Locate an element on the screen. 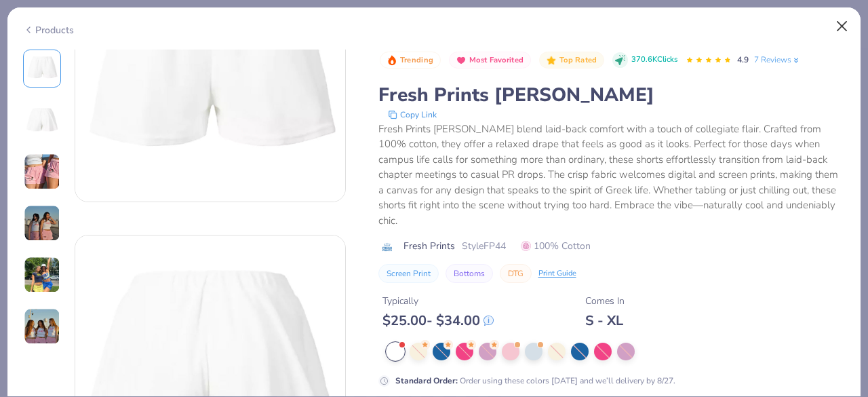 The height and width of the screenshot is (397, 868). div: Comes In is located at coordinates (605, 301).